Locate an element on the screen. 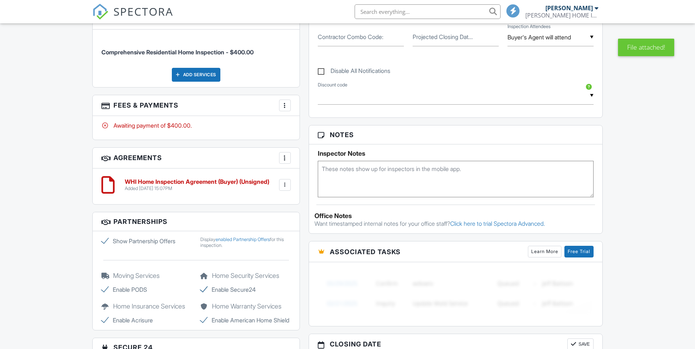  a: Learn More is located at coordinates (545, 252).